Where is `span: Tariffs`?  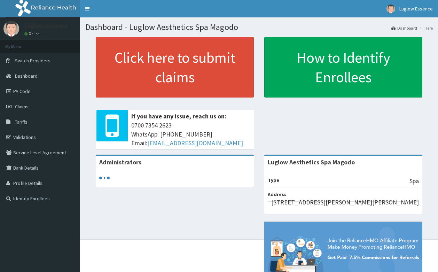 span: Tariffs is located at coordinates (21, 122).